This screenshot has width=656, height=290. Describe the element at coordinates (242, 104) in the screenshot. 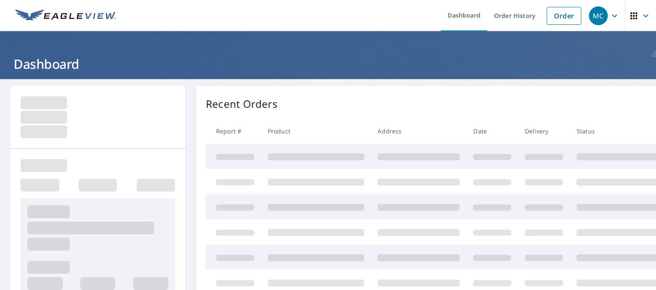

I see `p: Recent Orders` at that location.